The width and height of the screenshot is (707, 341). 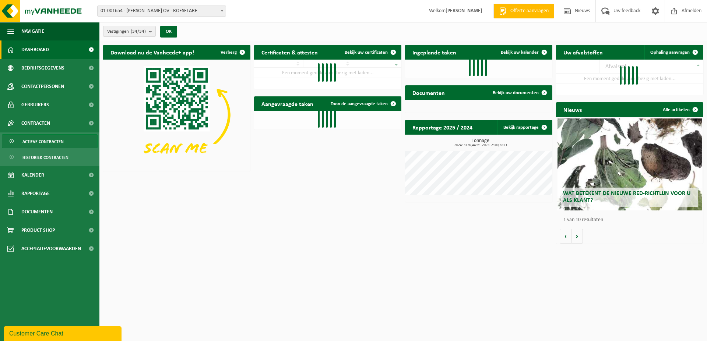 I want to click on h2: Rapportage 2025 / 2024, so click(x=442, y=127).